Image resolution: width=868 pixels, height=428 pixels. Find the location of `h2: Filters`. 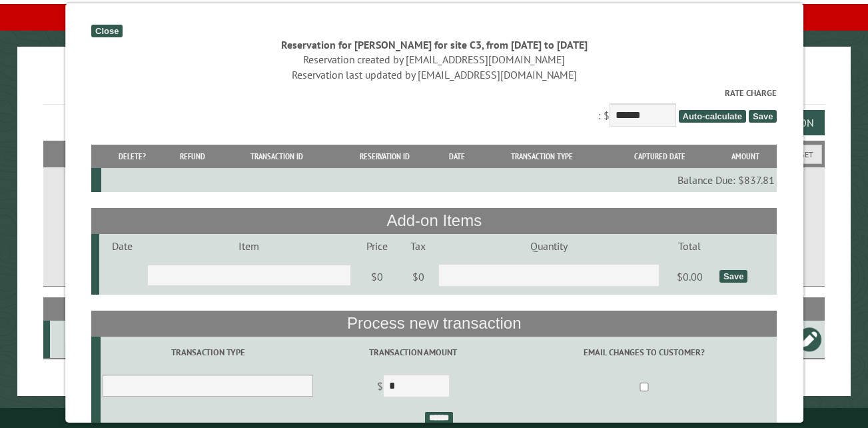

h2: Filters is located at coordinates (433, 153).